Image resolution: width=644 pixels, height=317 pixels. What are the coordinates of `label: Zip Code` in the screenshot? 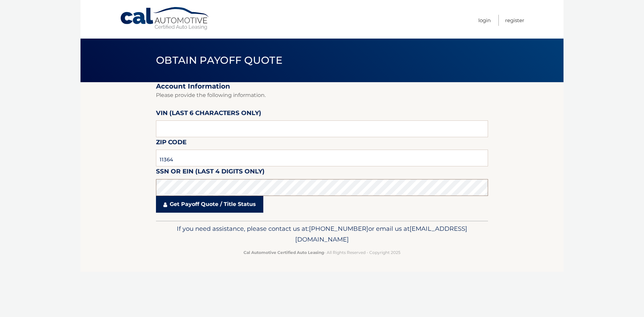 It's located at (171, 143).